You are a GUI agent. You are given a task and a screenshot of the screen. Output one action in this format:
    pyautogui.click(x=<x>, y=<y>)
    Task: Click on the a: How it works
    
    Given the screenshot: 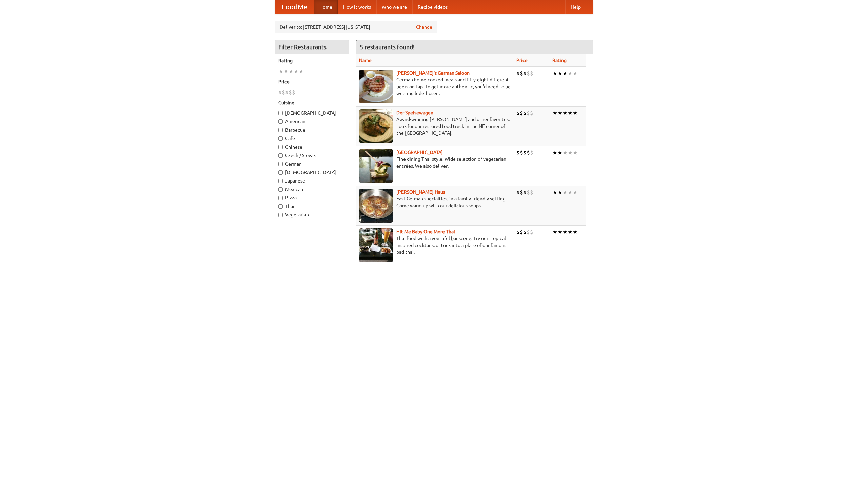 What is the action you would take?
    pyautogui.click(x=357, y=7)
    